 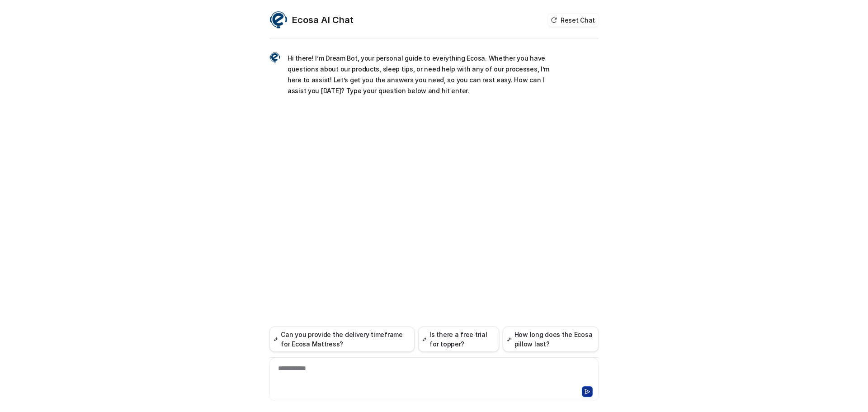 I want to click on button: How long does the Ecosa pillow last?, so click(x=551, y=340).